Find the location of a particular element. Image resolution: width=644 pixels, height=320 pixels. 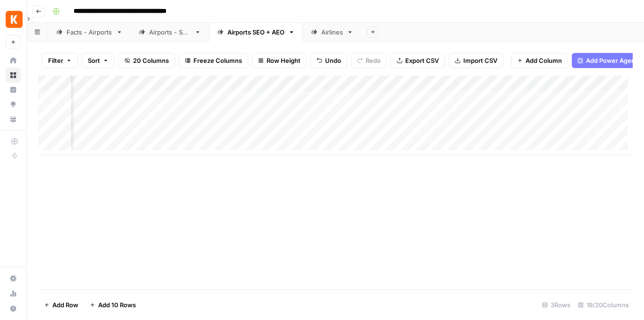

span: Add Power Agent is located at coordinates (611, 60).